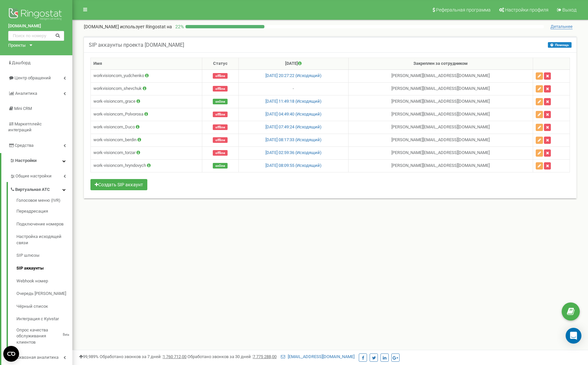 The height and width of the screenshot is (365, 588). I want to click on a: Интеграция с Kyivstar, so click(44, 319).